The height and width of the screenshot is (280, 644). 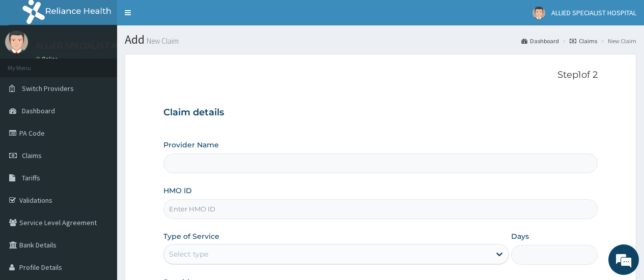 What do you see at coordinates (48, 89) in the screenshot?
I see `span: Switch Providers` at bounding box center [48, 89].